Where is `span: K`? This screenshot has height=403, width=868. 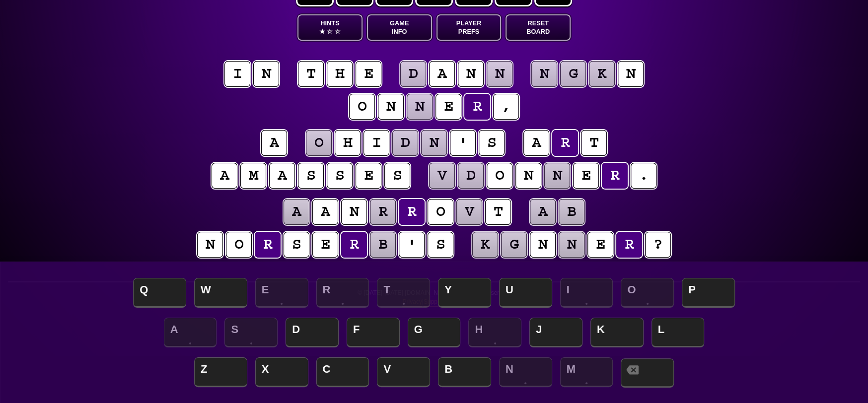 span: K is located at coordinates (617, 333).